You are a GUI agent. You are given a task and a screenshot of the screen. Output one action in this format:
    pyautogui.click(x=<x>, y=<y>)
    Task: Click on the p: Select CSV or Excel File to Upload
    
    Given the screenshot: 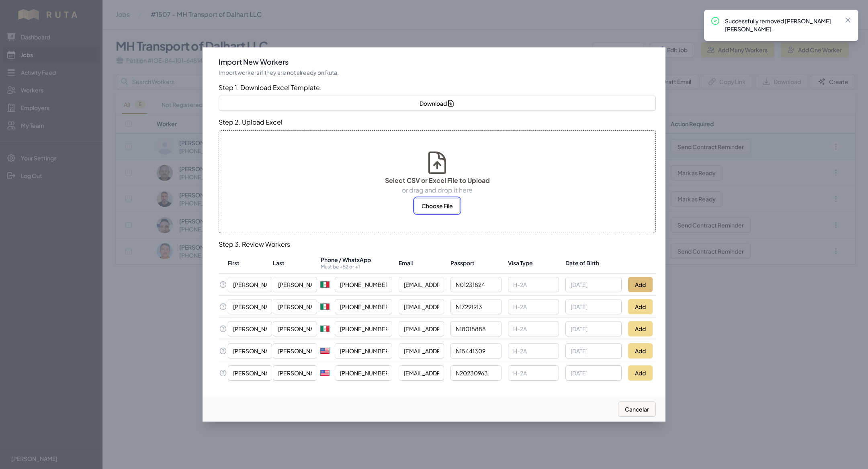 What is the action you would take?
    pyautogui.click(x=437, y=180)
    